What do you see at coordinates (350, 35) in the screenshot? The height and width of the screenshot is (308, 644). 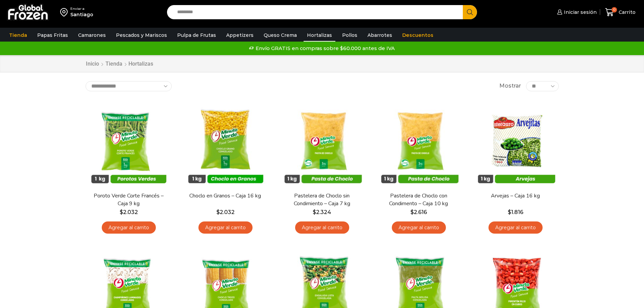 I see `a: Pollos` at bounding box center [350, 35].